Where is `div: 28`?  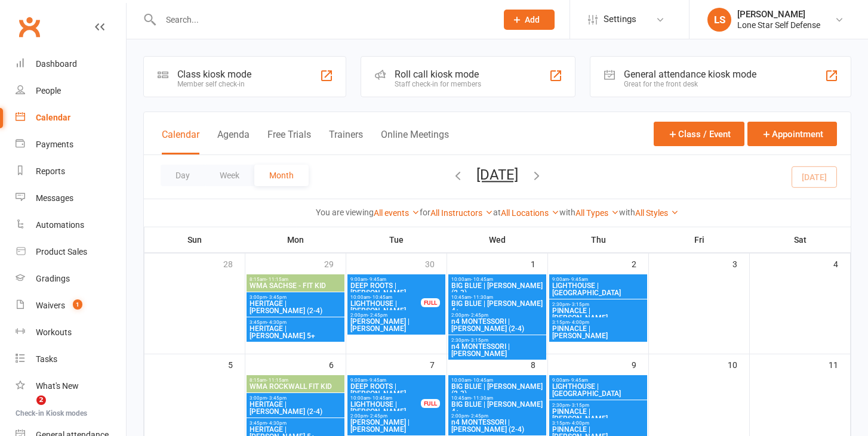 div: 28 is located at coordinates (234, 263).